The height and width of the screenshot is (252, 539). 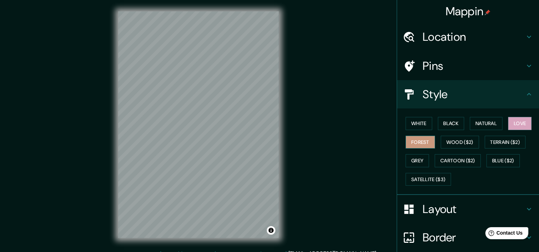 I want to click on button: Black, so click(x=451, y=123).